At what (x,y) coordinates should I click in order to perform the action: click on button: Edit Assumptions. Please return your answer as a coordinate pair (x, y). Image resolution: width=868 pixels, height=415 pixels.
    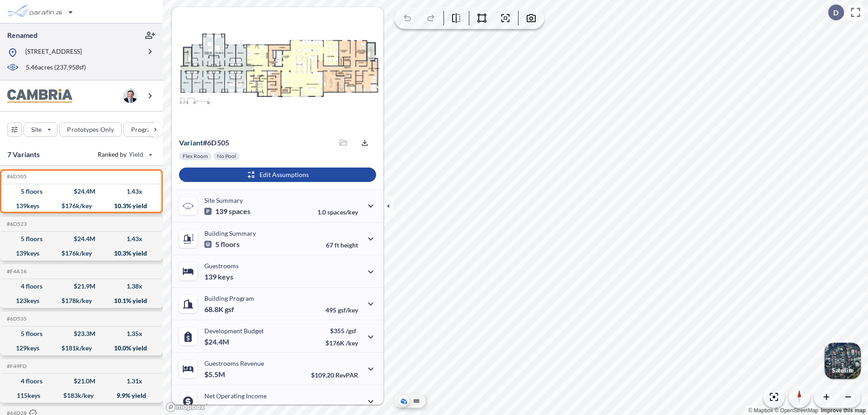
    Looking at the image, I should click on (277, 175).